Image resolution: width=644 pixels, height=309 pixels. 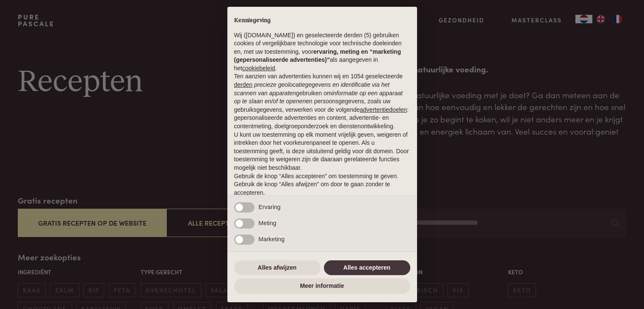 I want to click on h2: Kennisgeving, so click(x=322, y=21).